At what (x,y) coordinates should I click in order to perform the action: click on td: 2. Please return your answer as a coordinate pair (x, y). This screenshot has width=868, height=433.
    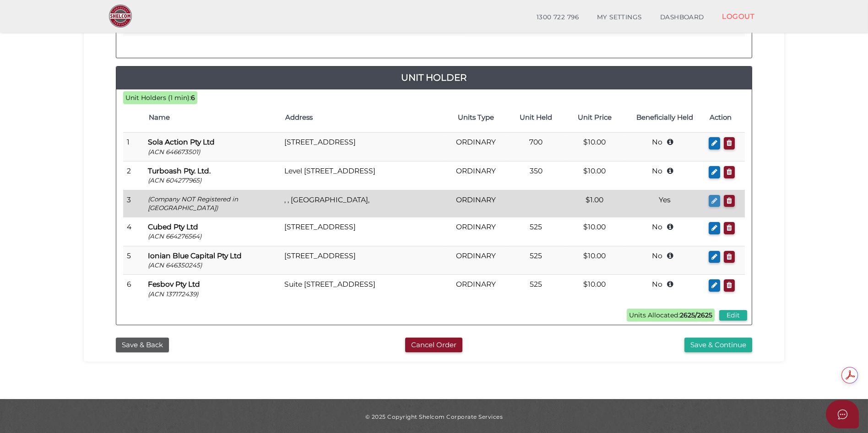
    Looking at the image, I should click on (134, 176).